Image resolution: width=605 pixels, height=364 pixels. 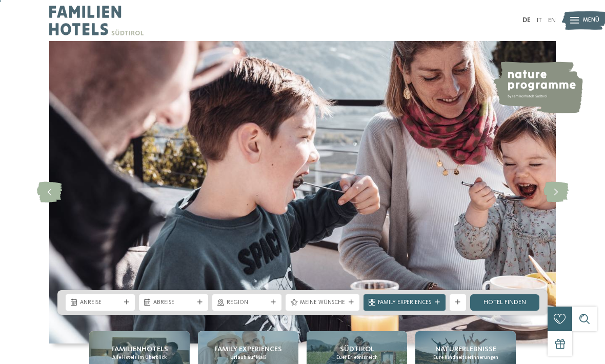 I want to click on span: Region, so click(x=247, y=303).